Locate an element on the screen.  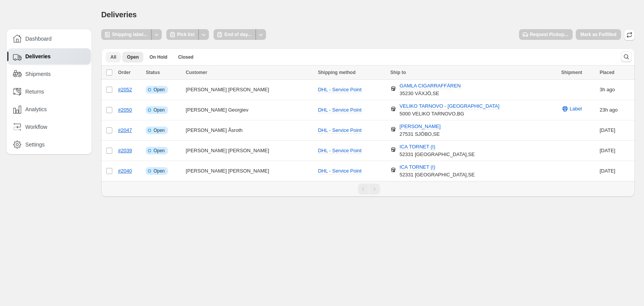
time: Tuesday, October 7, 2025 at 7:02:27 PM is located at coordinates (607, 171).